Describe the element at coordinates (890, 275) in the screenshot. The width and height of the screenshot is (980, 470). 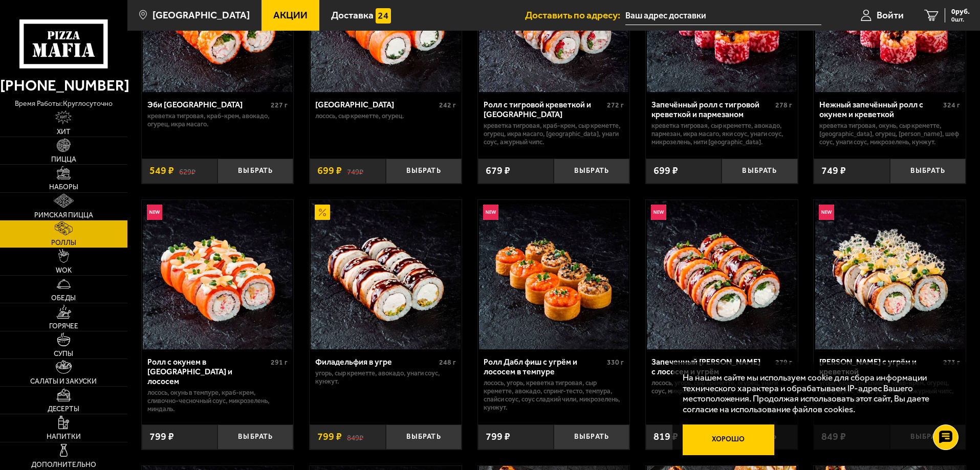
I see `img: Ролл Калипсо с угрём и креветкой` at that location.